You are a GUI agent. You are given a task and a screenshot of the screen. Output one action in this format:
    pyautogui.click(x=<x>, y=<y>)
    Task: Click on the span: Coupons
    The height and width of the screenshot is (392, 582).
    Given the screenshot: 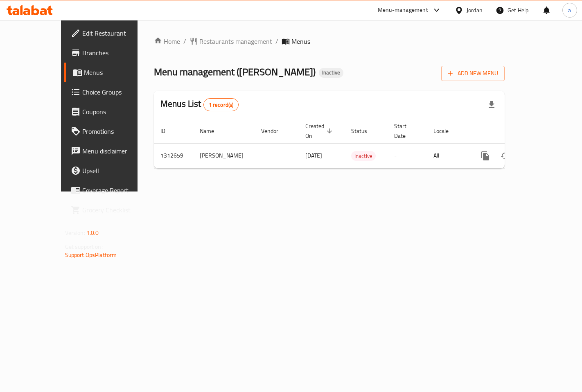 What is the action you would take?
    pyautogui.click(x=117, y=112)
    